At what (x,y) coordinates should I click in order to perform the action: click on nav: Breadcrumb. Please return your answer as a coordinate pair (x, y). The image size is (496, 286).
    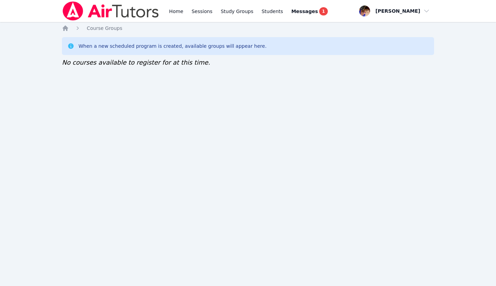
    Looking at the image, I should click on (248, 28).